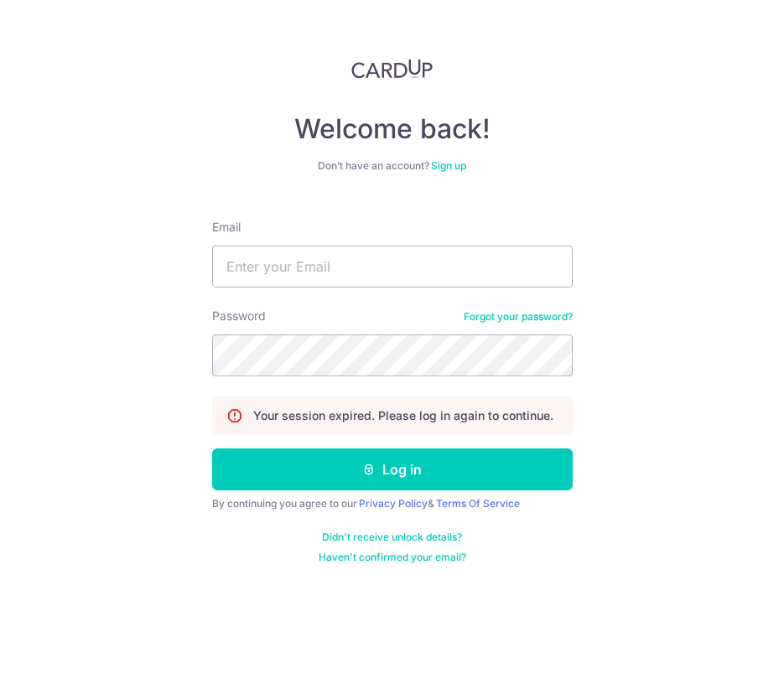  I want to click on a: Sign up, so click(449, 165).